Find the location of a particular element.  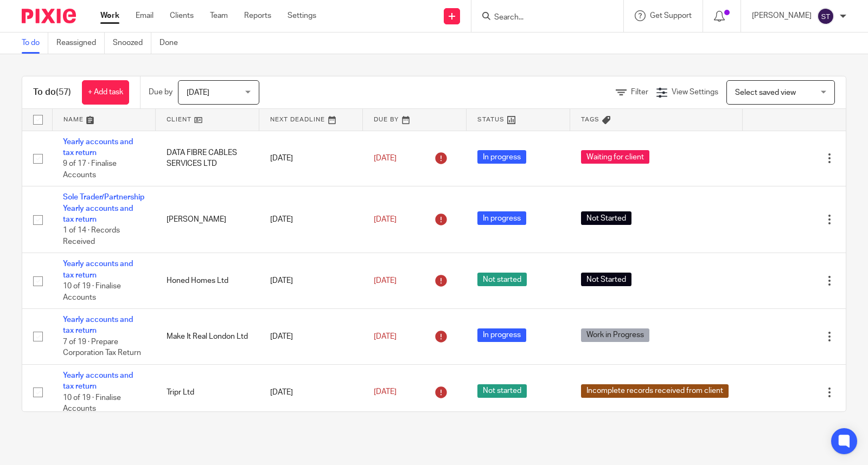

a: Email is located at coordinates (144, 16).